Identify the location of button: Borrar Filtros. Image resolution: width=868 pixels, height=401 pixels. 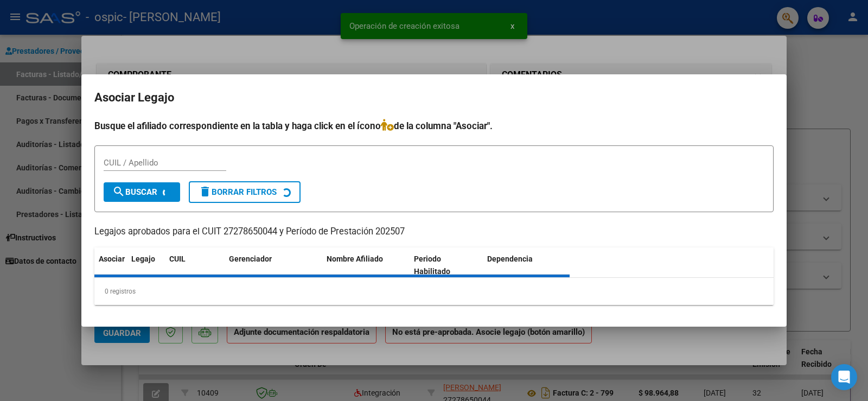
(245, 192).